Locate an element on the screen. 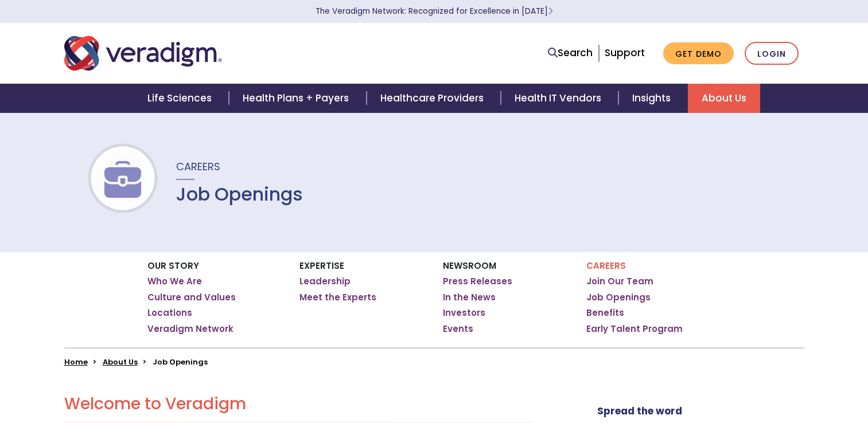  a: Veradigm logo is located at coordinates (143, 53).